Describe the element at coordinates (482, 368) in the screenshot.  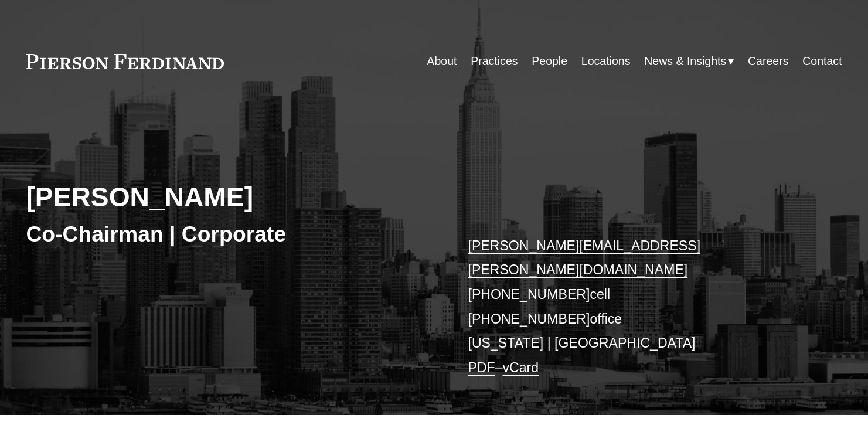
I see `a: PDF` at that location.